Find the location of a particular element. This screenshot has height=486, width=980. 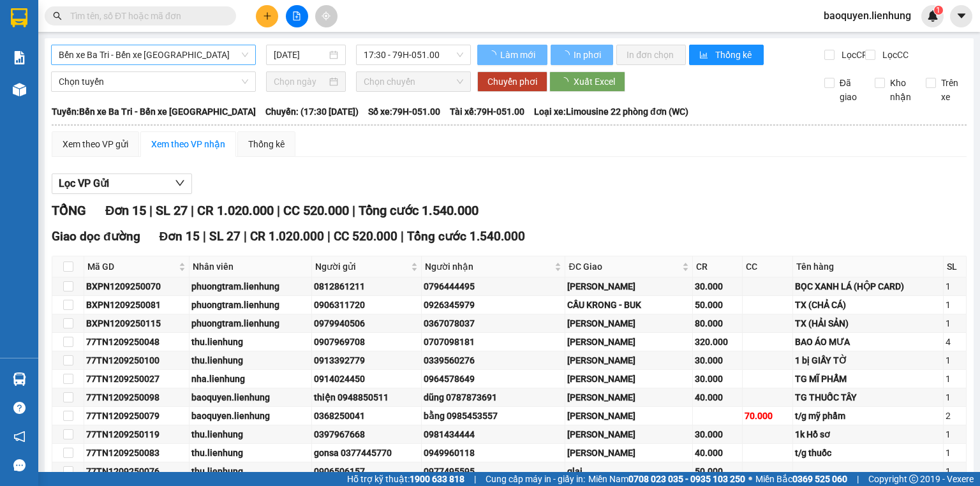

span: CC 520.000 is located at coordinates (316, 210).